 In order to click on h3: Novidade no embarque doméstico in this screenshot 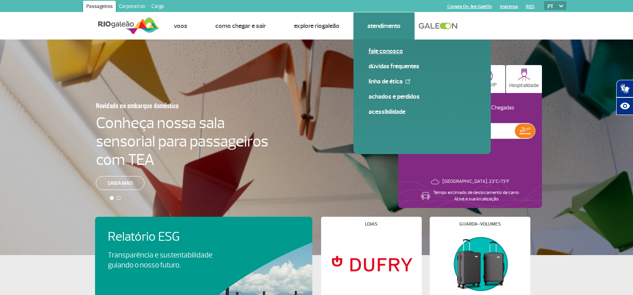, I will do `click(163, 106)`.